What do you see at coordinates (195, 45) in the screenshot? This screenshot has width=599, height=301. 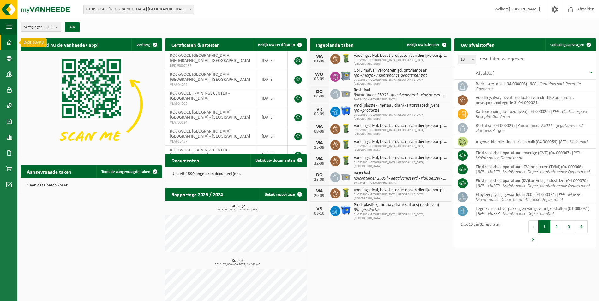 I see `h2: Certificaten & attesten` at bounding box center [195, 45].